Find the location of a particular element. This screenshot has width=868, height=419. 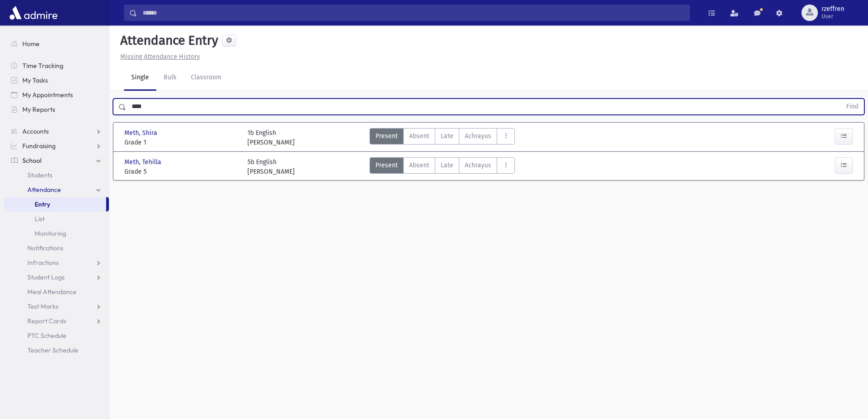

span: Meal Attendance is located at coordinates (52, 292).